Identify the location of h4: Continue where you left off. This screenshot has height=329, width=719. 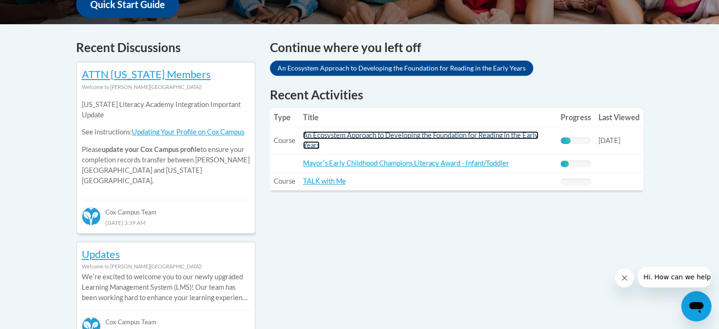
(457, 47).